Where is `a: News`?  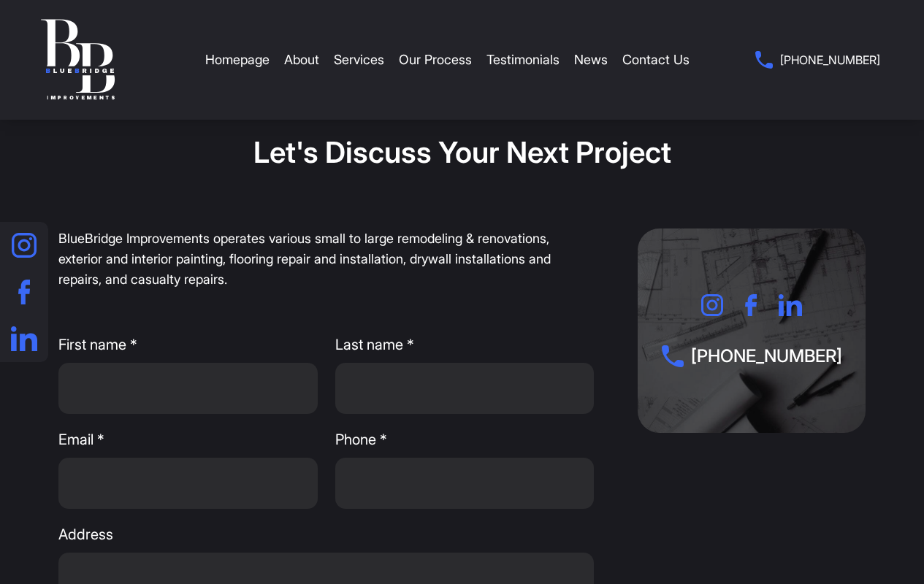
a: News is located at coordinates (591, 60).